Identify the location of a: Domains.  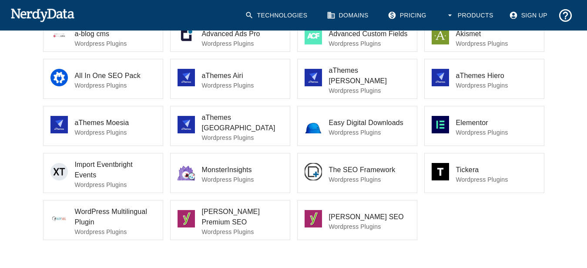
(349, 15).